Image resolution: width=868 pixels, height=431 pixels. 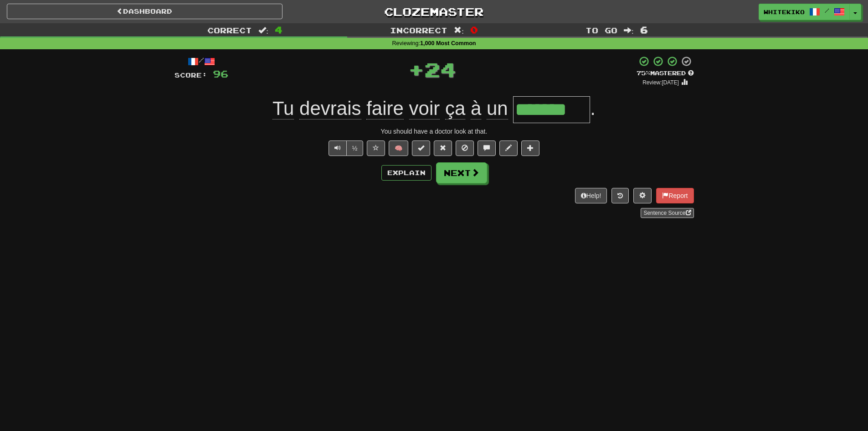 What do you see at coordinates (330, 108) in the screenshot?
I see `span: devrais` at bounding box center [330, 108].